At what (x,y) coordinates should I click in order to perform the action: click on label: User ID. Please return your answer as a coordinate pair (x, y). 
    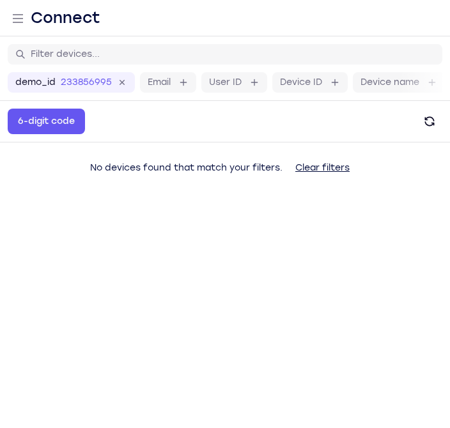
    Looking at the image, I should click on (225, 82).